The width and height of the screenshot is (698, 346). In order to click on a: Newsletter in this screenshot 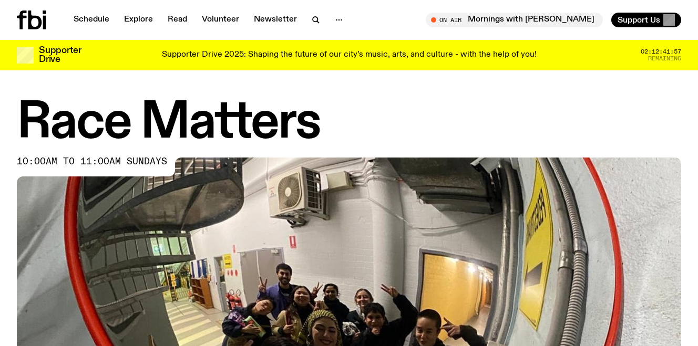, I will do `click(275, 20)`.